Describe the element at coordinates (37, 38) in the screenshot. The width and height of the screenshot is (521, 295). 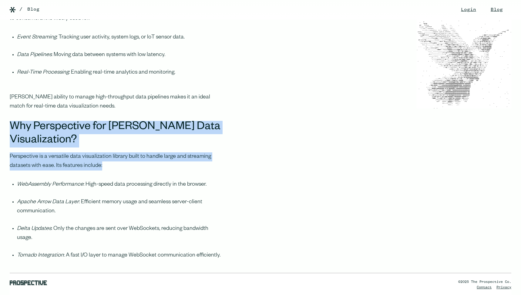
I see `em: Event Streaming` at that location.